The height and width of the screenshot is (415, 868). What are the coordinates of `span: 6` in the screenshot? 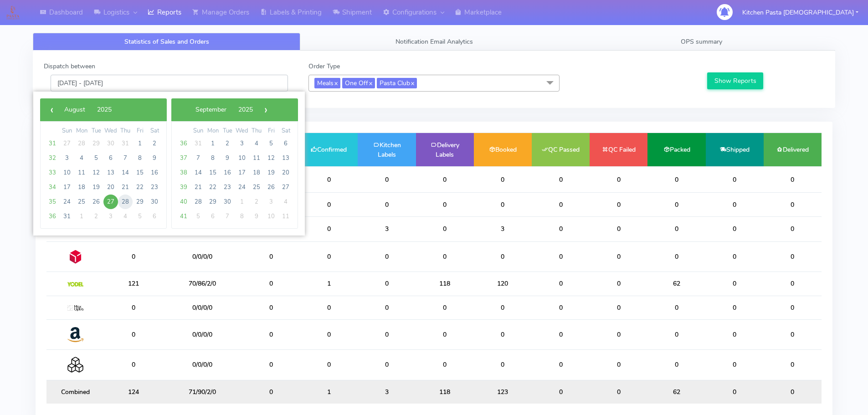 It's located at (154, 216).